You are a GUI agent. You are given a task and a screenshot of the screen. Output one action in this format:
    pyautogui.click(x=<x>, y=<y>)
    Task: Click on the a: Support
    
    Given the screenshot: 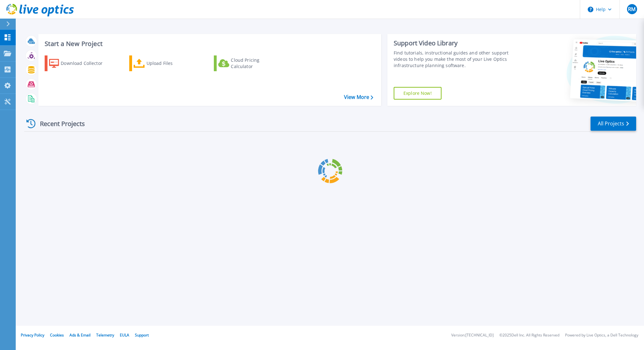 What is the action you would take?
    pyautogui.click(x=142, y=335)
    